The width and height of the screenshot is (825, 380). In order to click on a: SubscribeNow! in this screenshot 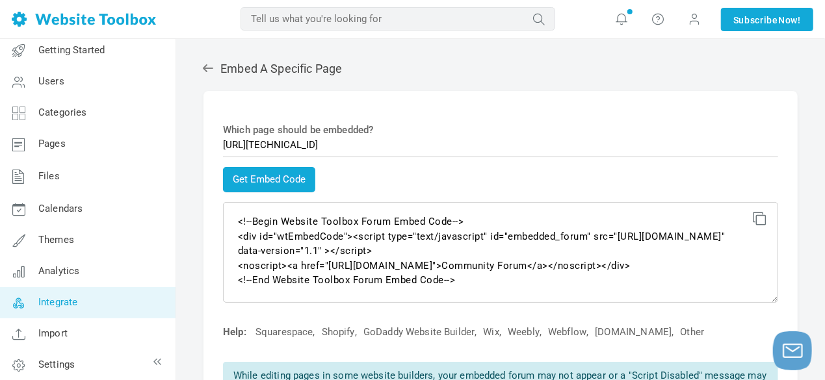, I will do `click(767, 19)`.